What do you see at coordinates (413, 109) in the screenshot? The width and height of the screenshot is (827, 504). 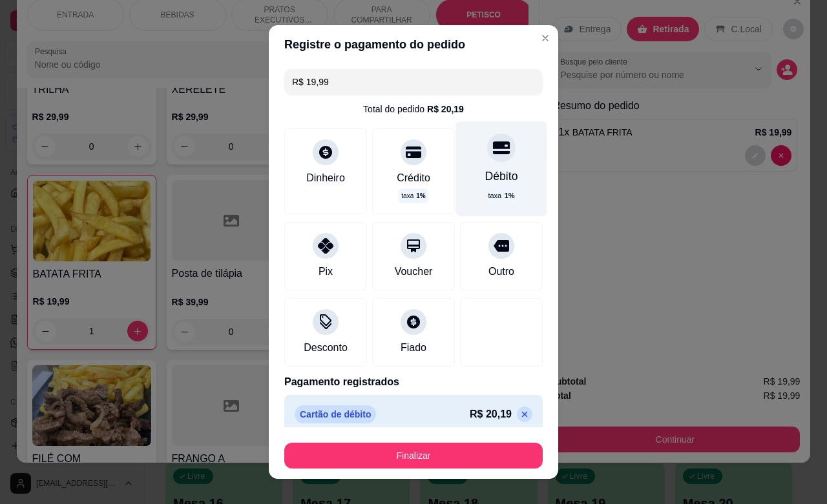 I see `div: Total do pedido` at bounding box center [413, 109].